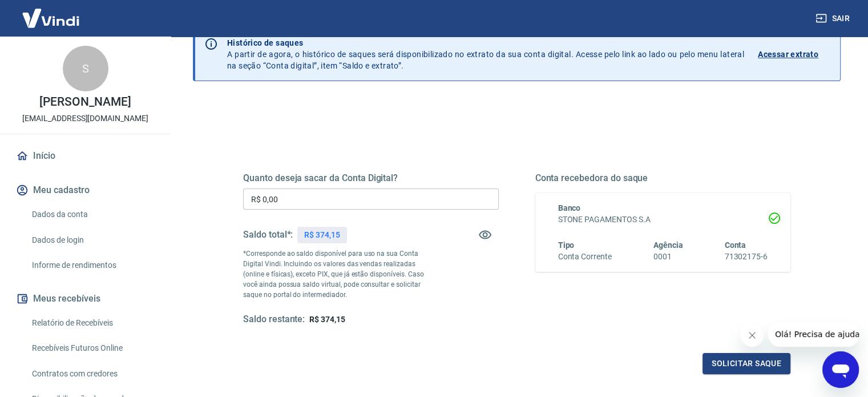 Image resolution: width=868 pixels, height=397 pixels. Describe the element at coordinates (735, 245) in the screenshot. I see `span: Conta` at that location.